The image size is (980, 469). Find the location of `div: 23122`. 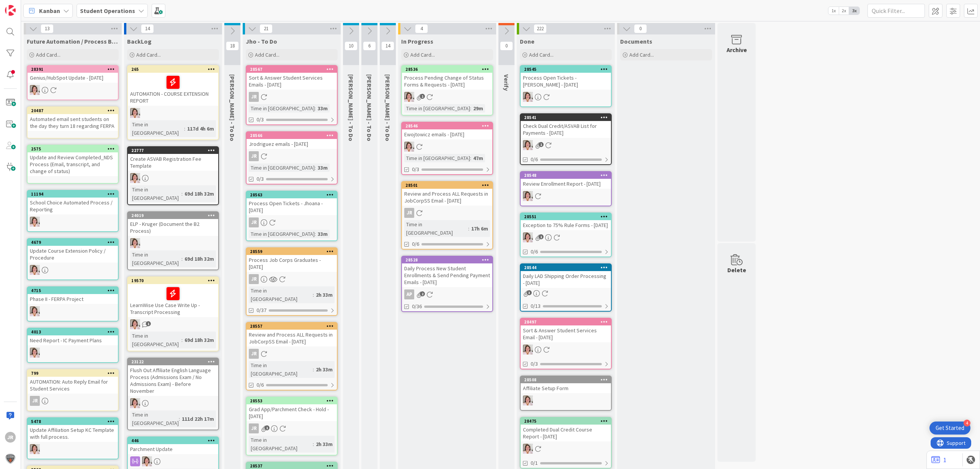

div: 23122 is located at coordinates (174, 361).